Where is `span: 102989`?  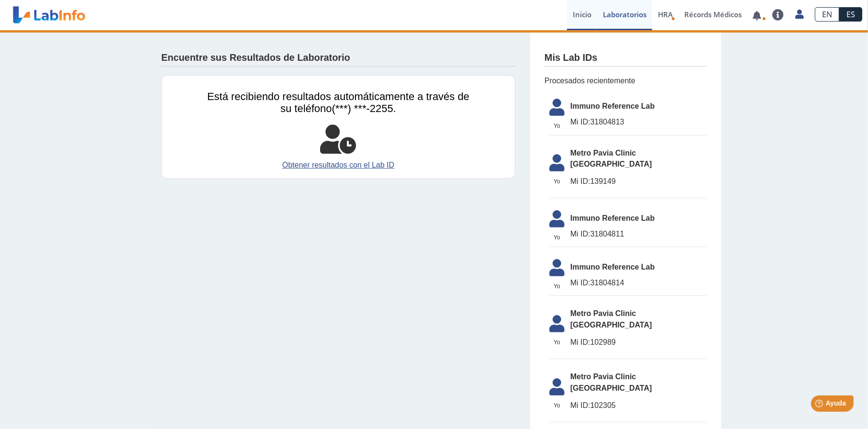
span: 102989 is located at coordinates (638, 343).